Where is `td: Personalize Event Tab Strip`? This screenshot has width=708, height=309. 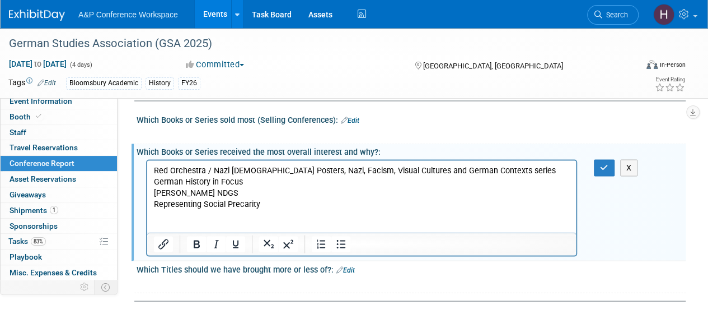
td: Personalize Event Tab Strip is located at coordinates (85, 287).